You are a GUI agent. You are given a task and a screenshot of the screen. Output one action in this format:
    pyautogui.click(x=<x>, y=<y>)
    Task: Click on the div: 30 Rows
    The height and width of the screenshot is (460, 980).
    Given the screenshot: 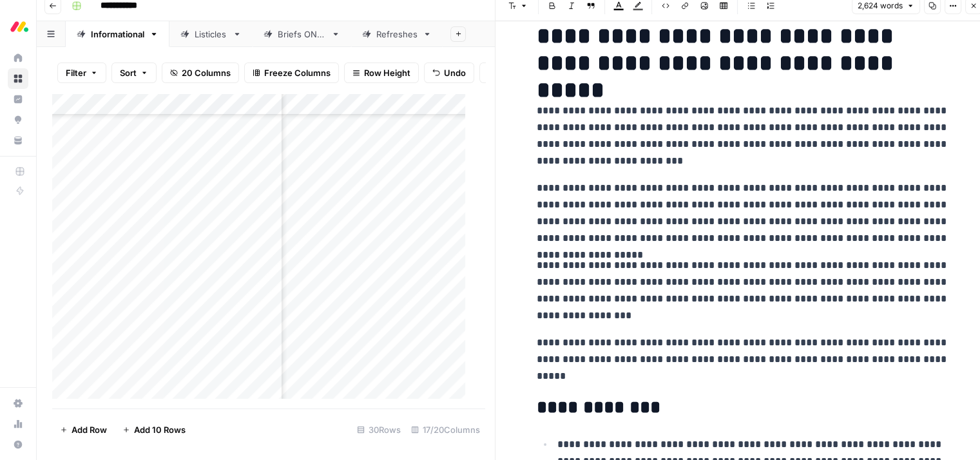 What is the action you would take?
    pyautogui.click(x=379, y=430)
    